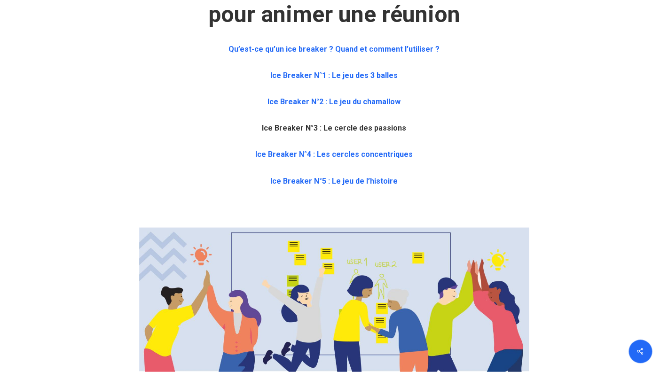 The height and width of the screenshot is (379, 668). What do you see at coordinates (334, 154) in the screenshot?
I see `b: Ice Breaker N°4 : Les cercles concentriques` at bounding box center [334, 154].